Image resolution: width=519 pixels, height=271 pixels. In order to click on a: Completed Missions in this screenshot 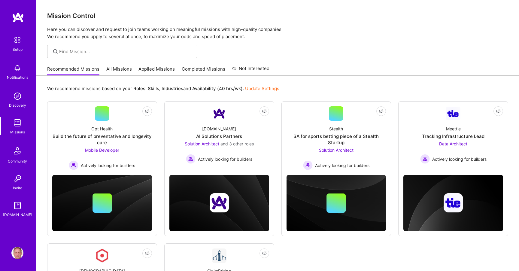, I will do `click(203, 71)`.